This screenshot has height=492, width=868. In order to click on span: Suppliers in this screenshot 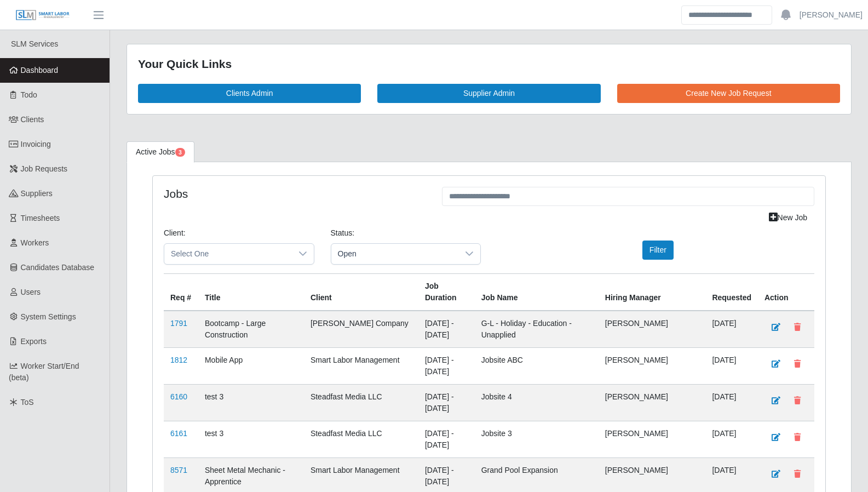, I will do `click(37, 194)`.